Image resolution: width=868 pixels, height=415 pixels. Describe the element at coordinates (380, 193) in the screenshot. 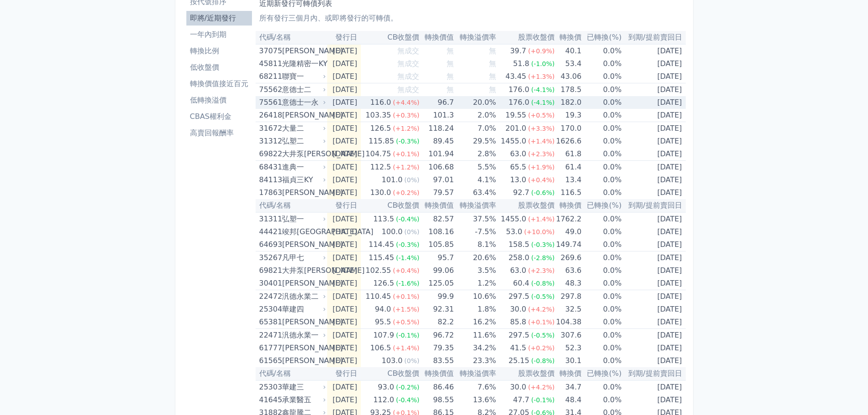

I see `div: 130.0` at that location.